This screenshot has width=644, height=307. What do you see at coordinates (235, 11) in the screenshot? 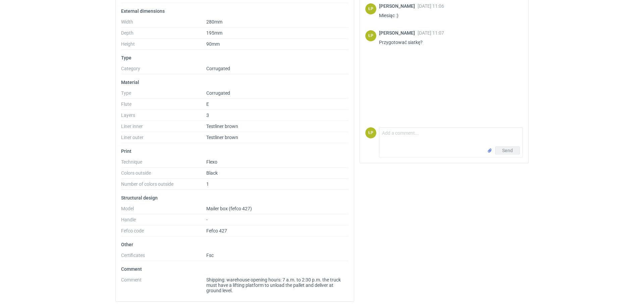
I see `p: External dimensions` at bounding box center [235, 11].